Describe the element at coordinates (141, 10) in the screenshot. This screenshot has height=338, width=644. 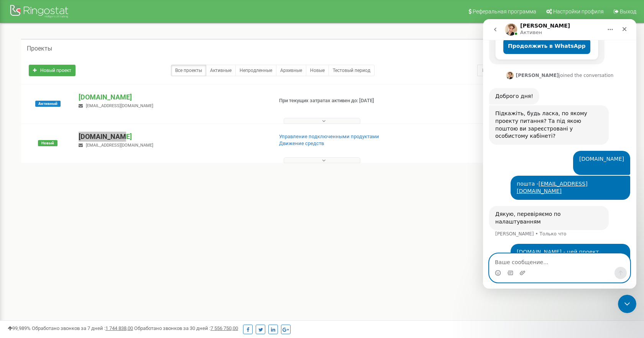
I see `div: Закрыть` at that location.